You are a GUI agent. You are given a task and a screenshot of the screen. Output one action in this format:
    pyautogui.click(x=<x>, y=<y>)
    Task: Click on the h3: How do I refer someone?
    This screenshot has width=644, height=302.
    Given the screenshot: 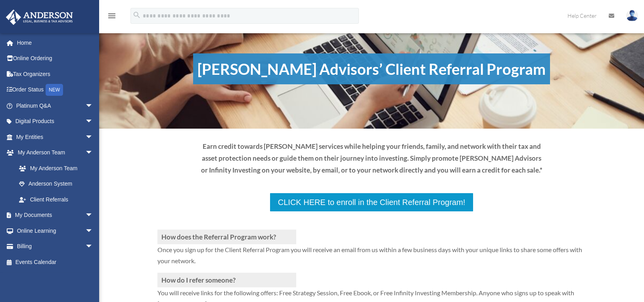 What is the action you would take?
    pyautogui.click(x=227, y=280)
    